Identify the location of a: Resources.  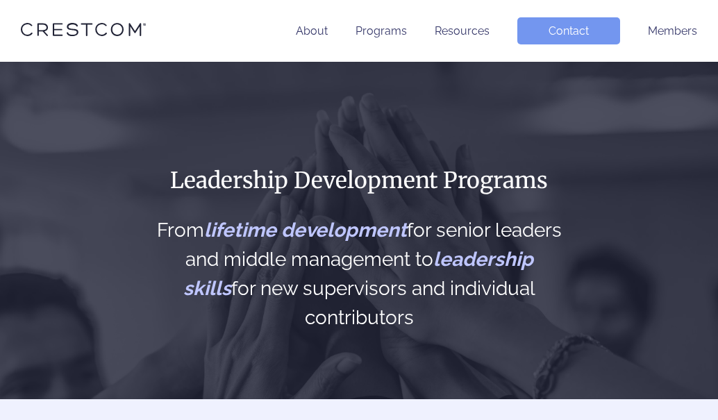
(462, 31).